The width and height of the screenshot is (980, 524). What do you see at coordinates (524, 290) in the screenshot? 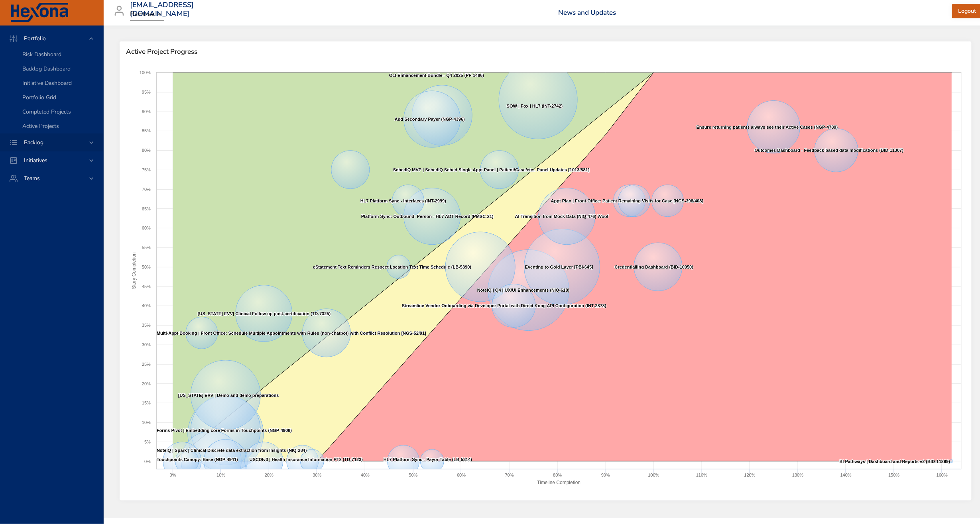
I see `text: NoteIQ | Q4 | UX/UI Enhancements (NIQ-618)` at bounding box center [524, 290].